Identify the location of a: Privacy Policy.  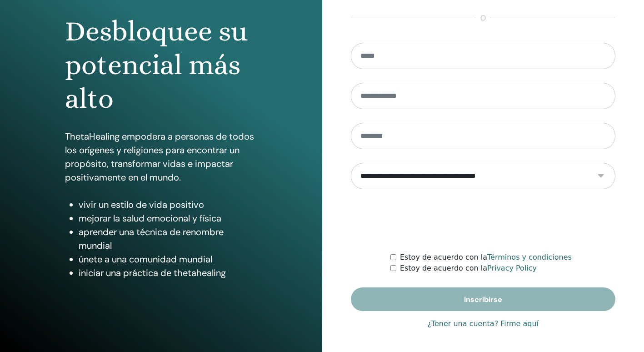
(511, 268).